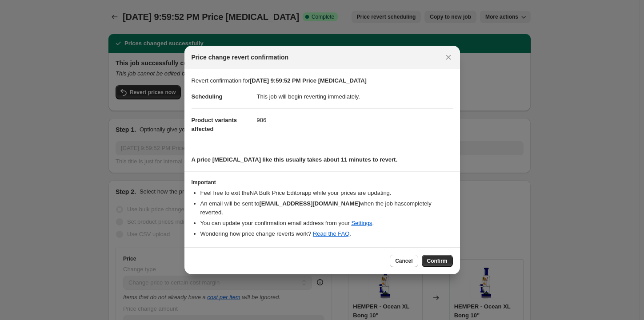 This screenshot has width=644, height=320. Describe the element at coordinates (327, 193) in the screenshot. I see `li: Feel free to exit the NA Bulk Price Editor app while your prices are updating.` at that location.